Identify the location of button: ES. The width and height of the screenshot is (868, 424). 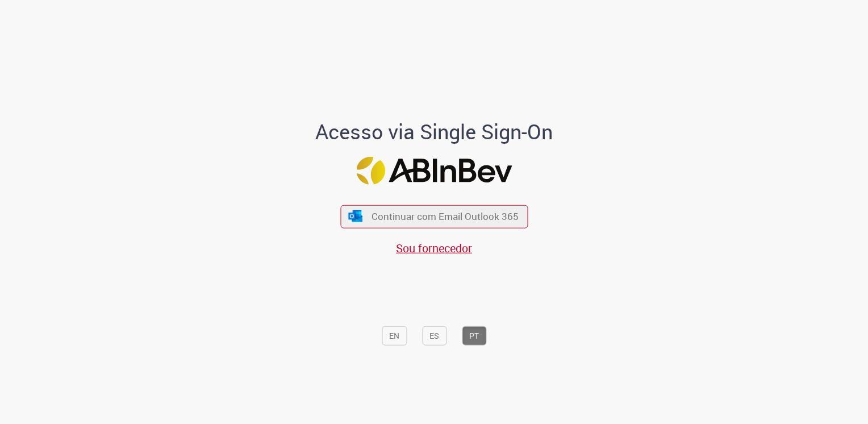
(434, 335).